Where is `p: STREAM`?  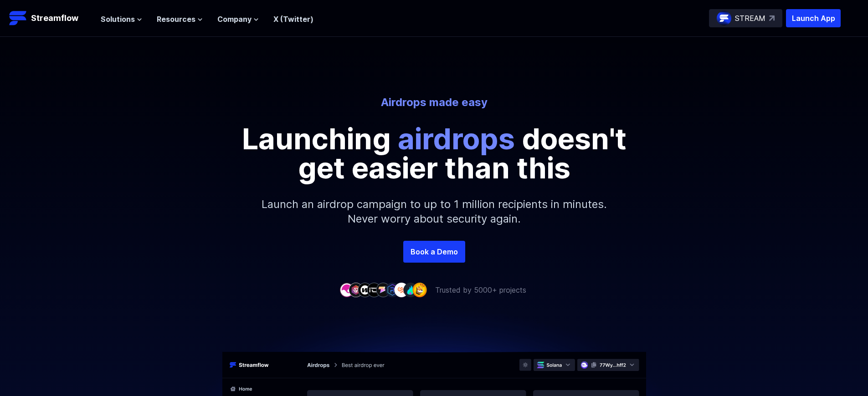
p: STREAM is located at coordinates (750, 18).